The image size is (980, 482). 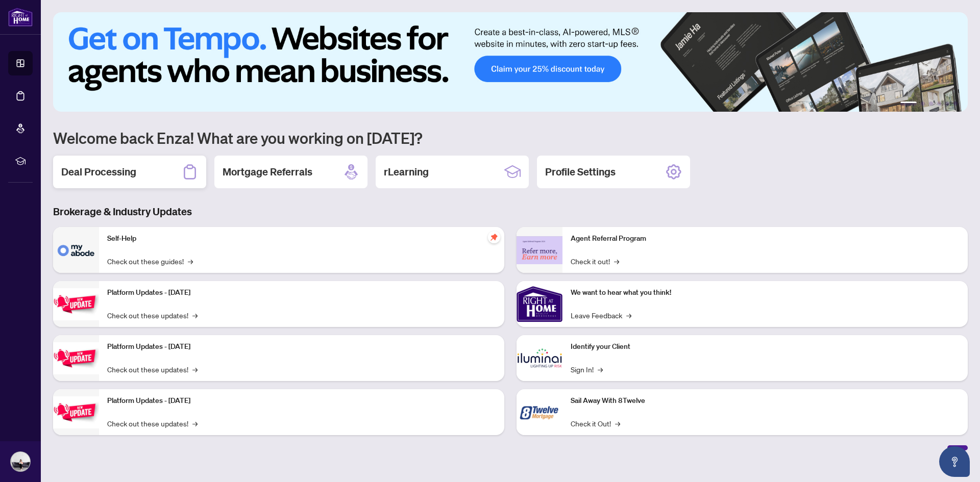 What do you see at coordinates (539, 304) in the screenshot?
I see `img: We want to hear what you think!` at bounding box center [539, 304].